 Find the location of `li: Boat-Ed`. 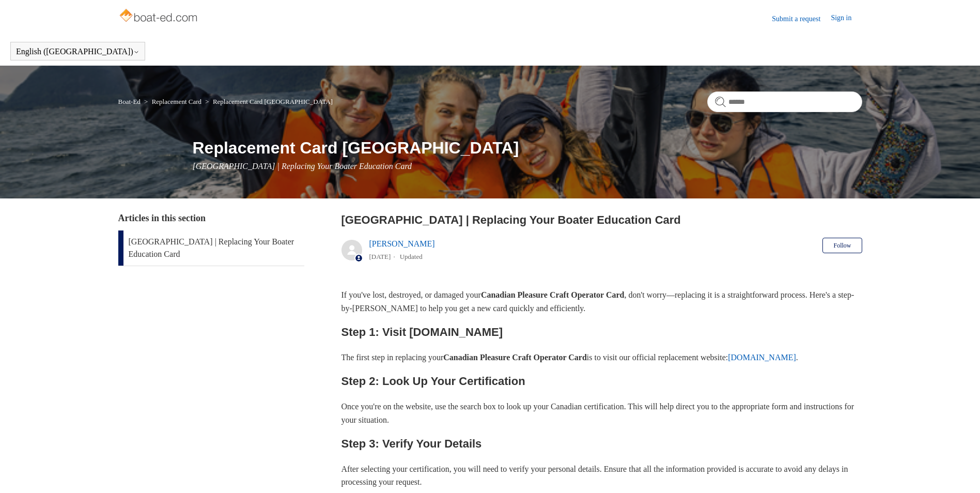

li: Boat-Ed is located at coordinates (130, 101).